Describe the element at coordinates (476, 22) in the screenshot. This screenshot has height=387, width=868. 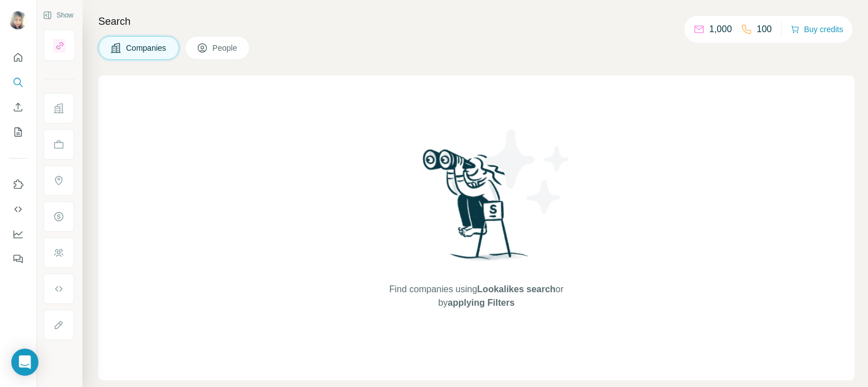
I see `h4: Search` at that location.